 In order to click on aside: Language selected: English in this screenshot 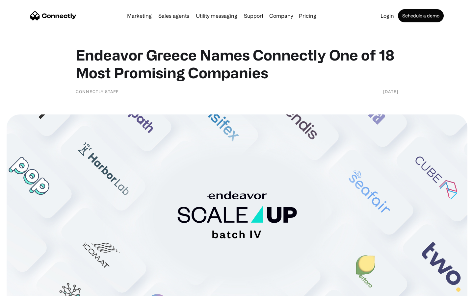, I will do `click(23, 290)`.